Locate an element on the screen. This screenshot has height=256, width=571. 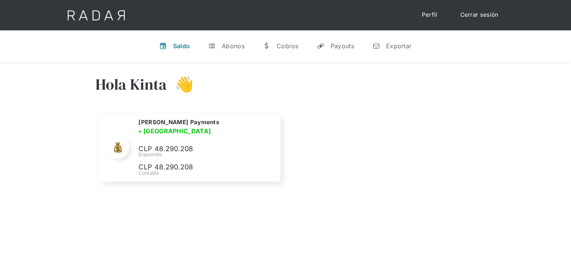
div: w is located at coordinates (267, 46).